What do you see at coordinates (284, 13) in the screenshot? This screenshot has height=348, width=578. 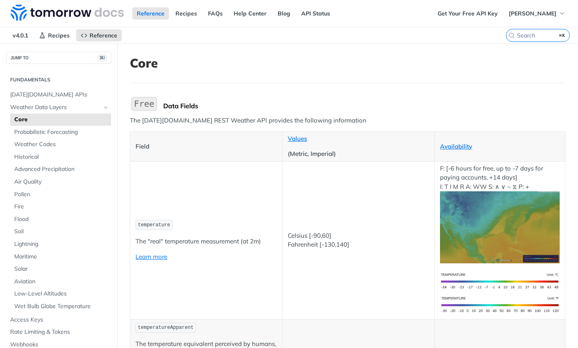 I see `a: Blog` at bounding box center [284, 13].